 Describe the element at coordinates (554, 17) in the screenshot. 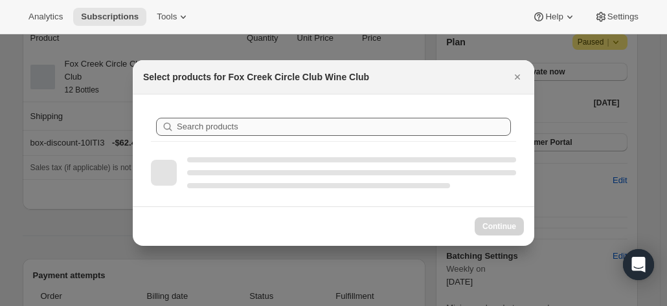

I see `button: Help` at that location.